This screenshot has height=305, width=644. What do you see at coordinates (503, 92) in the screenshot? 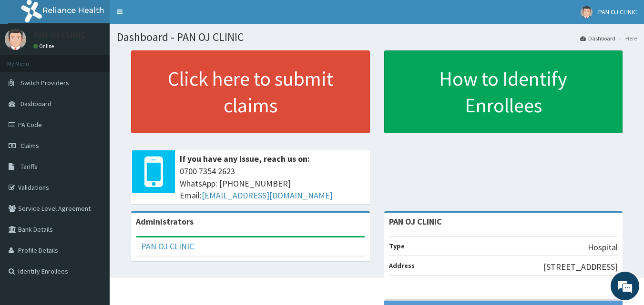
I see `a: How to Identify Enrollees` at bounding box center [503, 92].